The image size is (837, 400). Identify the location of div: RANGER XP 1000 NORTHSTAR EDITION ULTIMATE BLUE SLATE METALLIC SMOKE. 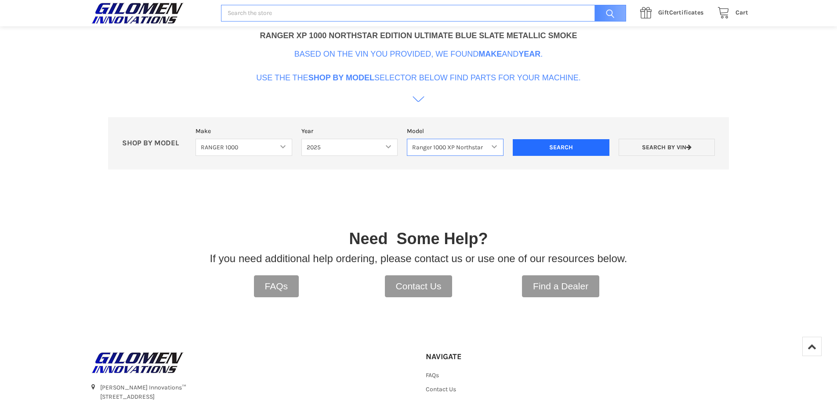
(418, 36).